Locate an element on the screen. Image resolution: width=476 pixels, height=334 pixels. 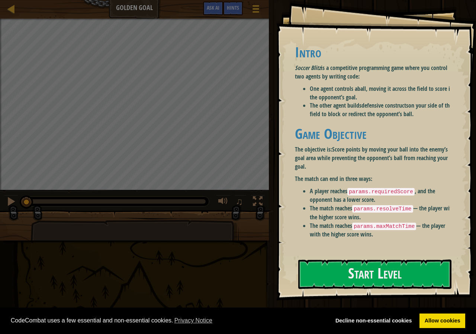
strong: ball is located at coordinates (362, 89).